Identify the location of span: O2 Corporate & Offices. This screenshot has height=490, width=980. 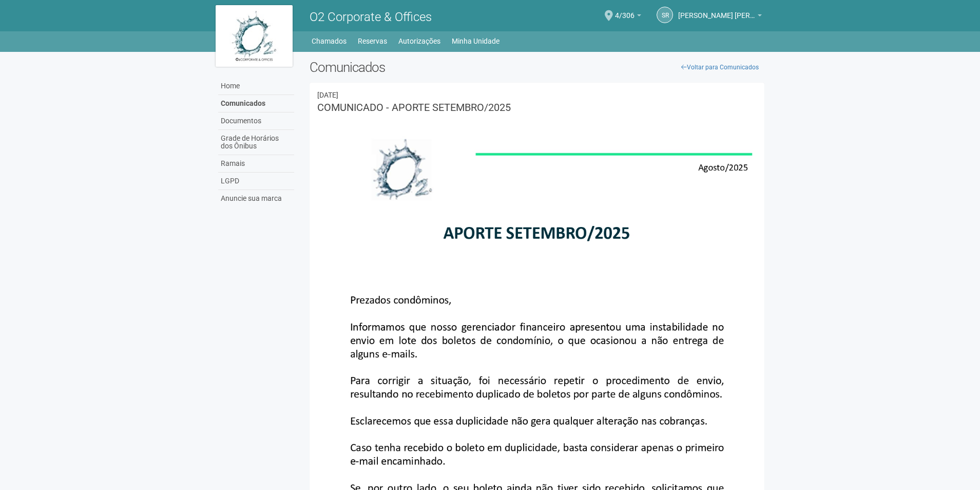
(371, 17).